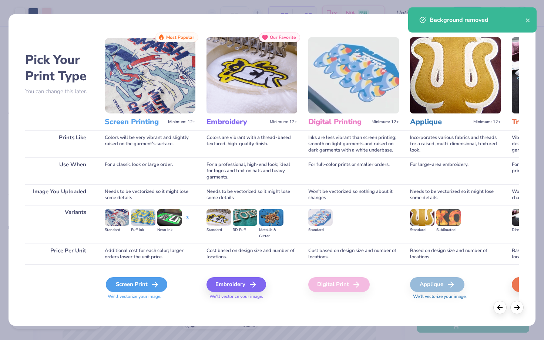  What do you see at coordinates (136, 285) in the screenshot?
I see `div: Screen Print` at bounding box center [136, 285].